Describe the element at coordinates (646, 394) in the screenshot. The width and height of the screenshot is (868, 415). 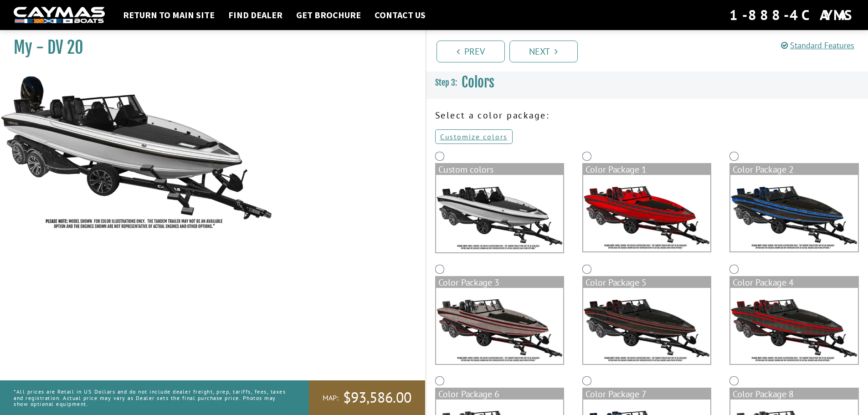
I see `div: Color Package 7` at that location.